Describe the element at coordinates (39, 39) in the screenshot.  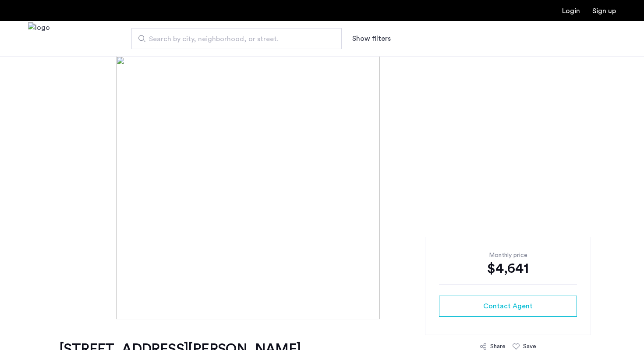
I see `img: logo` at that location.